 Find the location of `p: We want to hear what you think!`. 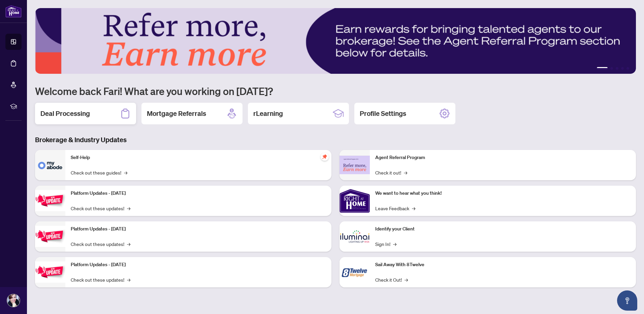

p: We want to hear what you think! is located at coordinates (503, 193).